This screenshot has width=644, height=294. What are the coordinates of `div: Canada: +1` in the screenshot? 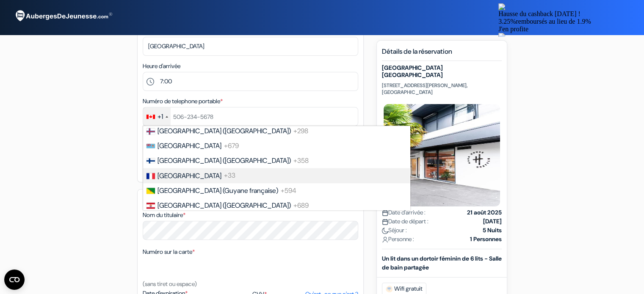 It's located at (157, 116).